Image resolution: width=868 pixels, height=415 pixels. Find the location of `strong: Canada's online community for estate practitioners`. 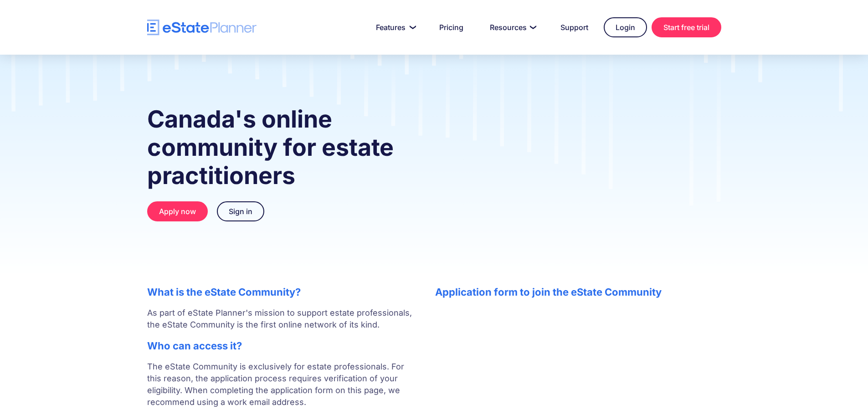

strong: Canada's online community for estate practitioners is located at coordinates (270, 147).